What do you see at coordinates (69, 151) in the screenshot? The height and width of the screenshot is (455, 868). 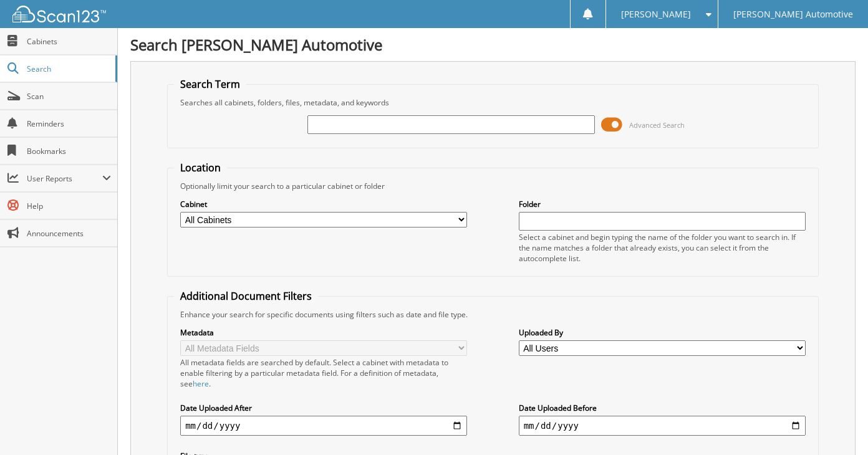 I see `span: Bookmarks` at bounding box center [69, 151].